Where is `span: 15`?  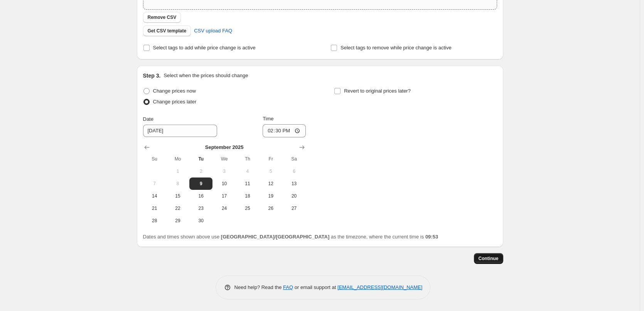 span: 15 is located at coordinates (178, 196).